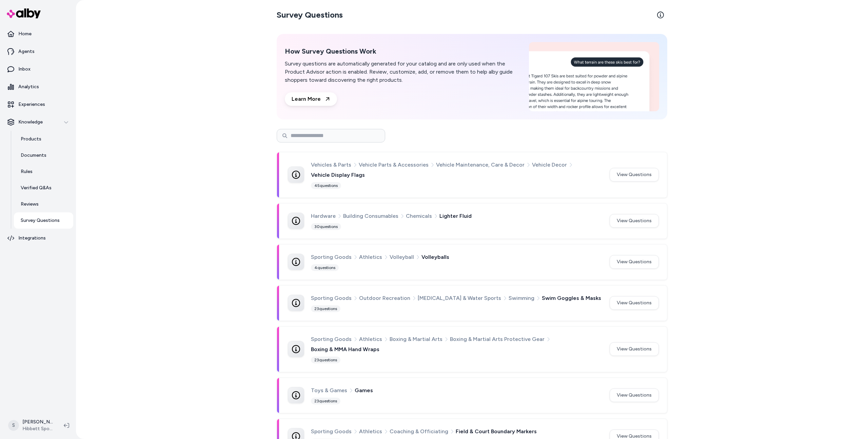  I want to click on img: How Survey Questions Work, so click(594, 77).